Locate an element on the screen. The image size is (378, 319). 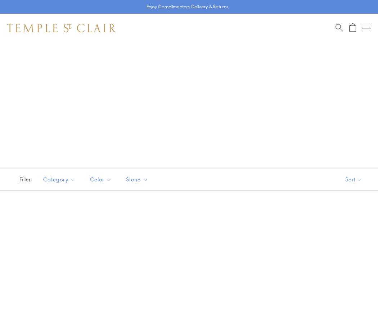
p: Enjoy Complimentary Delivery & Returns is located at coordinates (187, 7).